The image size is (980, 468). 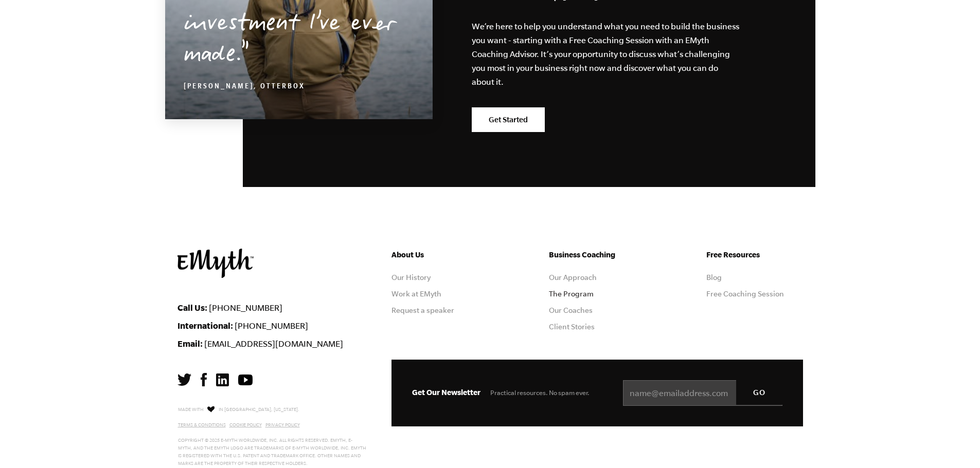 What do you see at coordinates (508, 120) in the screenshot?
I see `a: Get Started` at bounding box center [508, 120].